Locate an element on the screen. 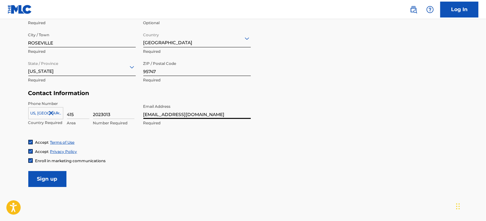 The width and height of the screenshot is (486, 221). div: Drag is located at coordinates (458, 206).